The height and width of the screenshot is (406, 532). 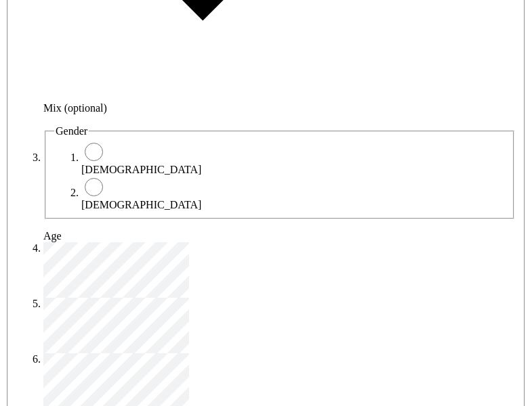 What do you see at coordinates (75, 108) in the screenshot?
I see `span: Mix (optional)` at bounding box center [75, 108].